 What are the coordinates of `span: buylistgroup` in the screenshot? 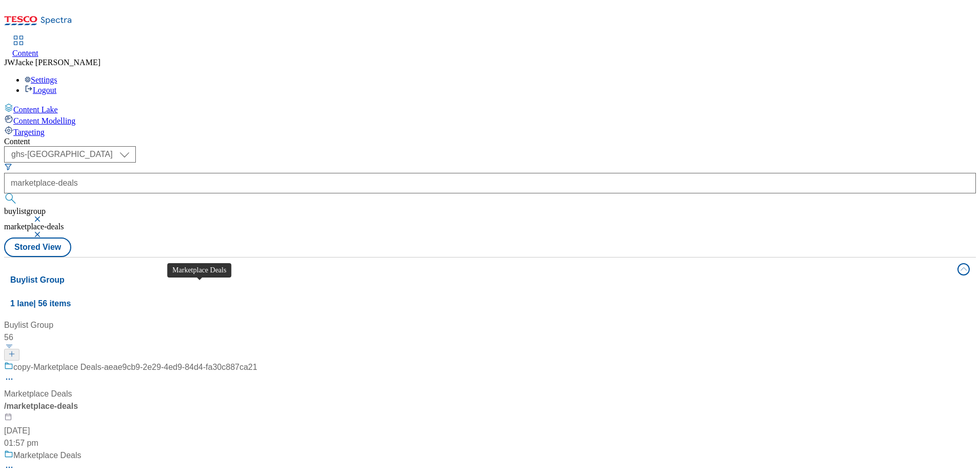 It's located at (25, 211).